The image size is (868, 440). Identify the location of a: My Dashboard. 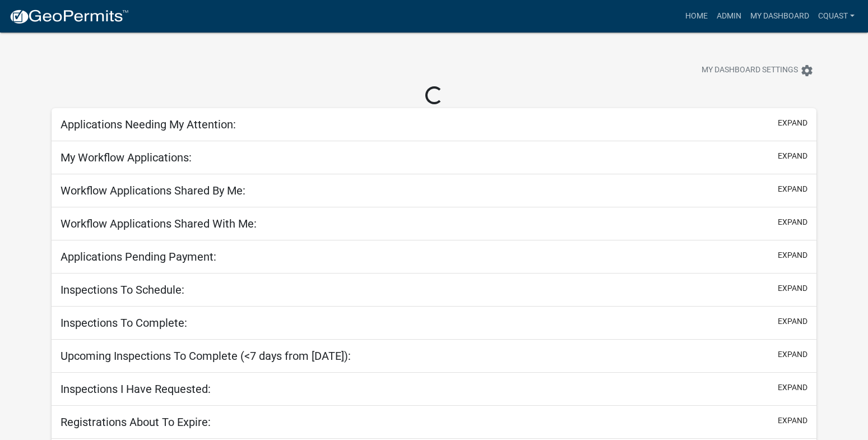
(779, 16).